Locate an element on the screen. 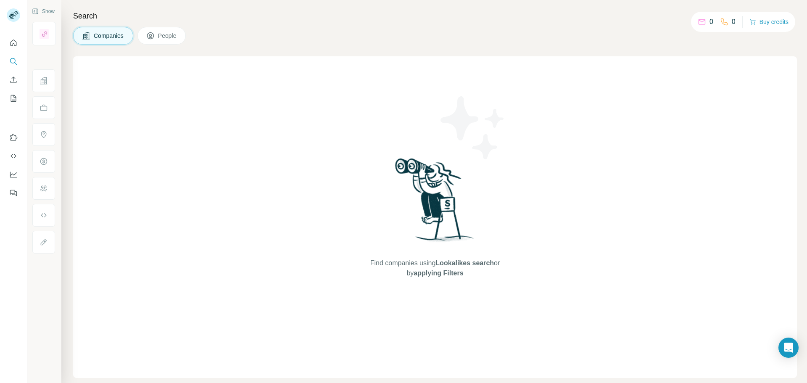 Image resolution: width=807 pixels, height=383 pixels. button: Feedback is located at coordinates (13, 193).